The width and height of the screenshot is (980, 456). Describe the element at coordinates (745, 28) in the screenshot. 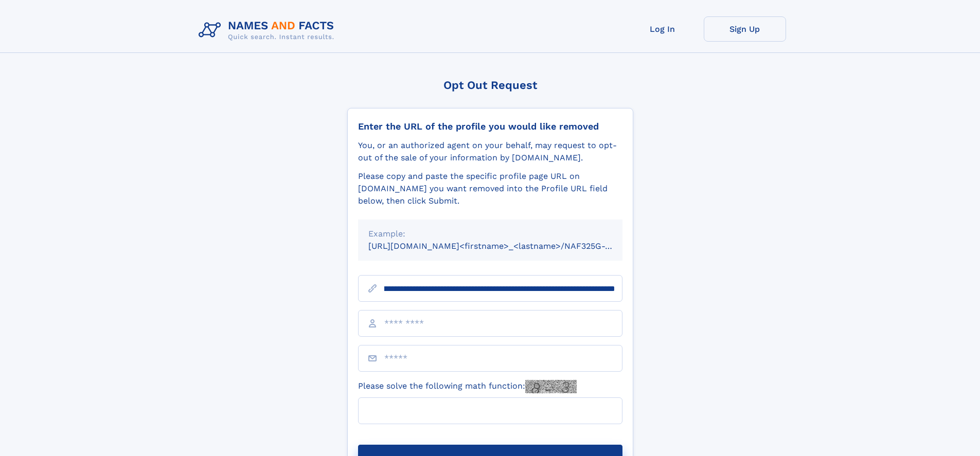

I see `a: Sign Up` at that location.